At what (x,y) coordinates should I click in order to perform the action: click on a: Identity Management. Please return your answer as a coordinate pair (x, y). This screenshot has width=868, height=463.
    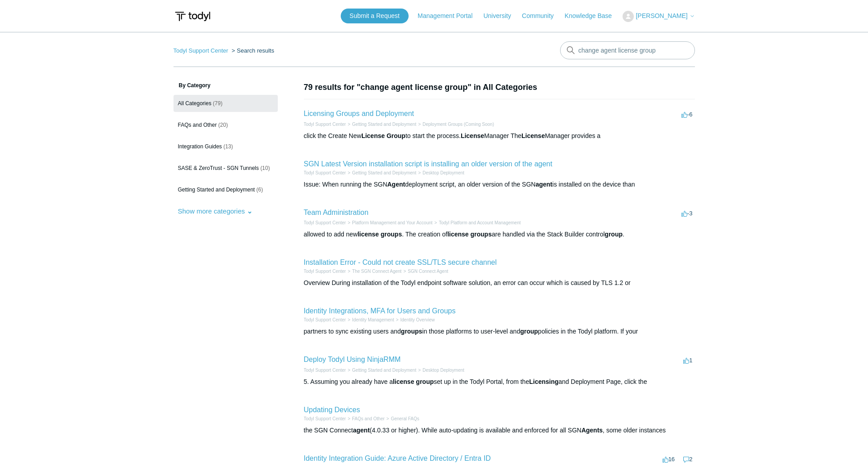
    Looking at the image, I should click on (373, 320).